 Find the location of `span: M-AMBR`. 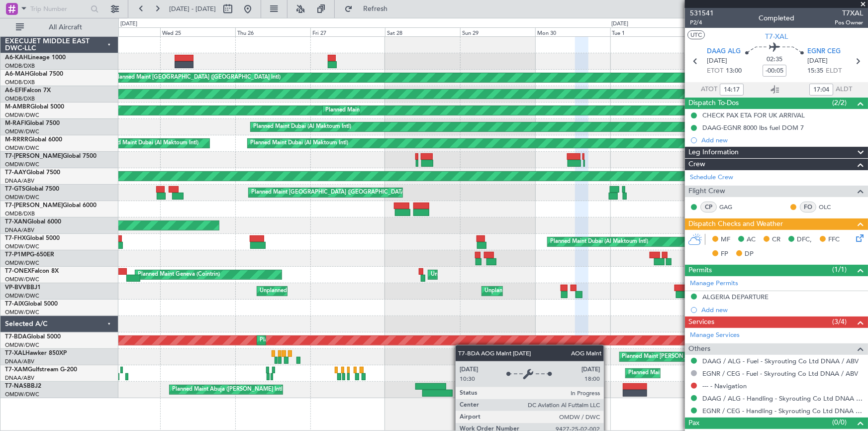

span: M-AMBR is located at coordinates (18, 107).